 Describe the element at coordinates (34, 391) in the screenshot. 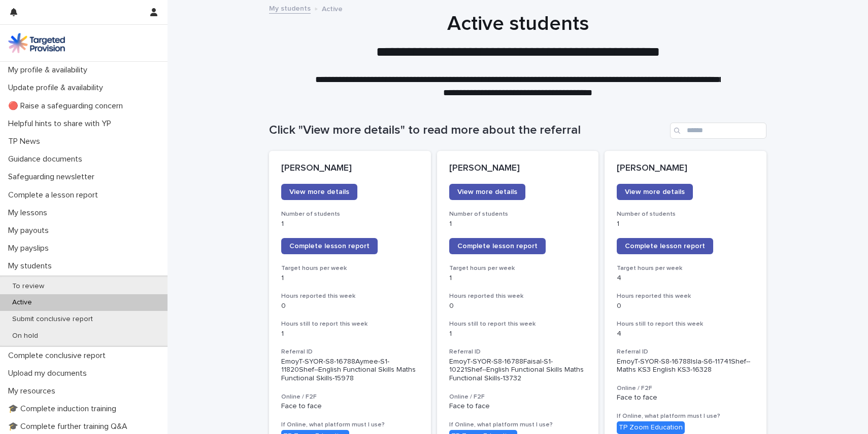

I see `p: My resources` at that location.